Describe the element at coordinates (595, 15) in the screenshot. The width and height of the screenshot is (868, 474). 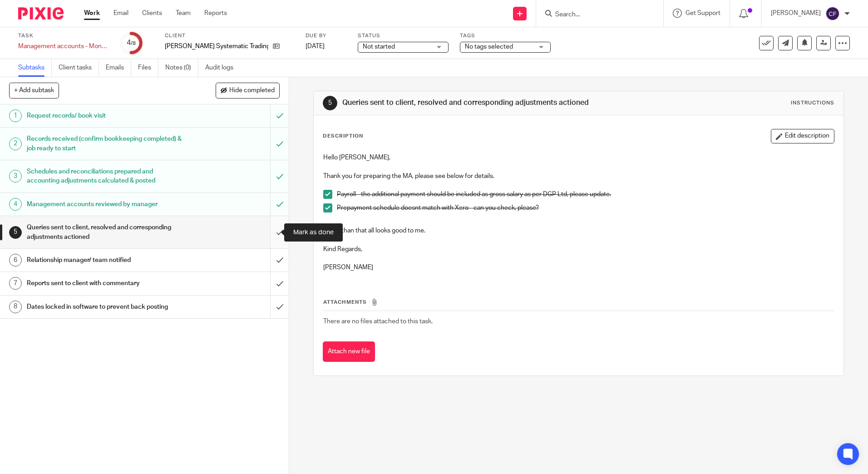
I see `input: Search` at that location.